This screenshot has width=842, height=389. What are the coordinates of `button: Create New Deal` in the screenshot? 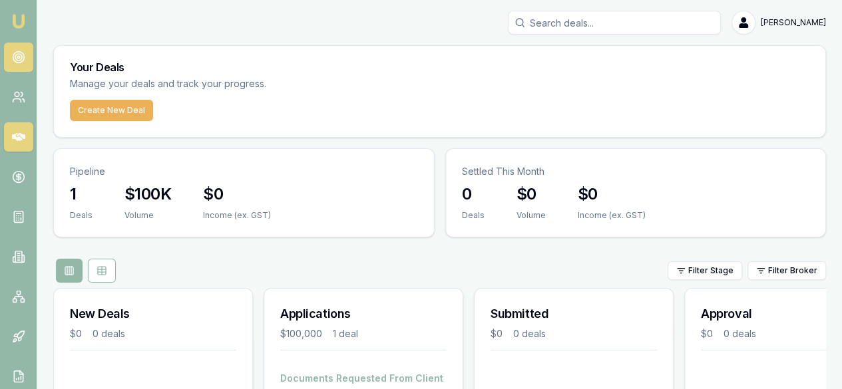 It's located at (111, 110).